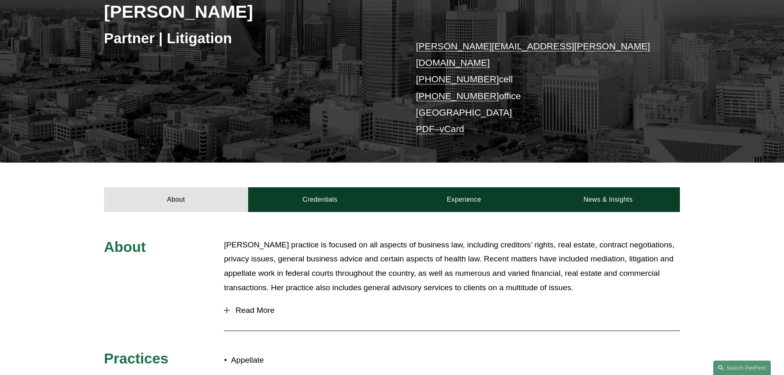 This screenshot has width=784, height=375. What do you see at coordinates (176, 199) in the screenshot?
I see `a: About` at bounding box center [176, 199].